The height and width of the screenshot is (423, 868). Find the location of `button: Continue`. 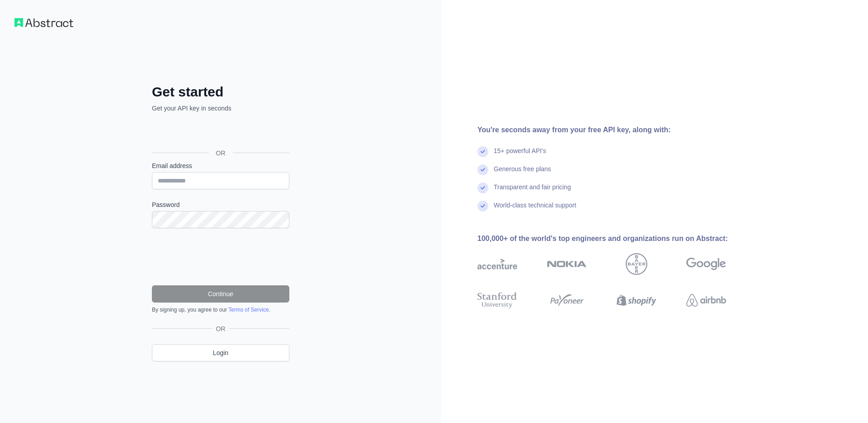

button: Continue is located at coordinates (221, 294).